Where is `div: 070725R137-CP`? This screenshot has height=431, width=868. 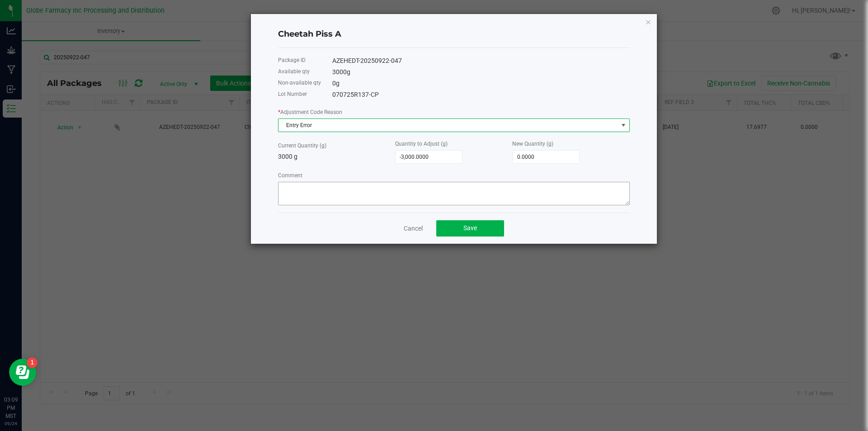 div: 070725R137-CP is located at coordinates (481, 95).